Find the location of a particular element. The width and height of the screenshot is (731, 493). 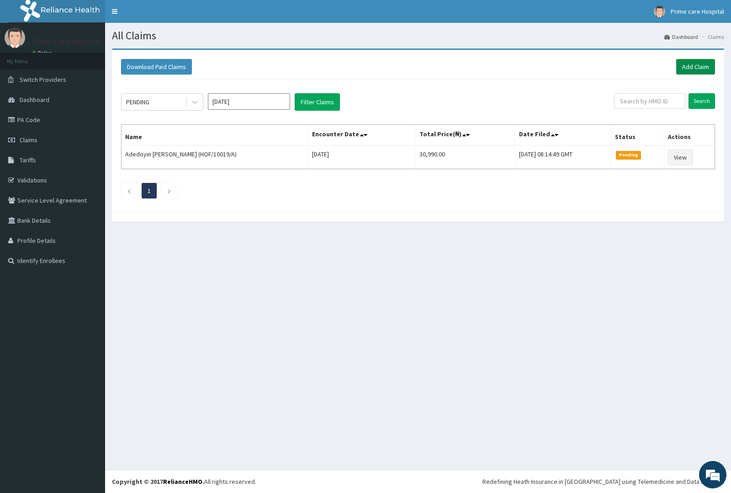

a: Page 1 is your current page is located at coordinates (149, 191).